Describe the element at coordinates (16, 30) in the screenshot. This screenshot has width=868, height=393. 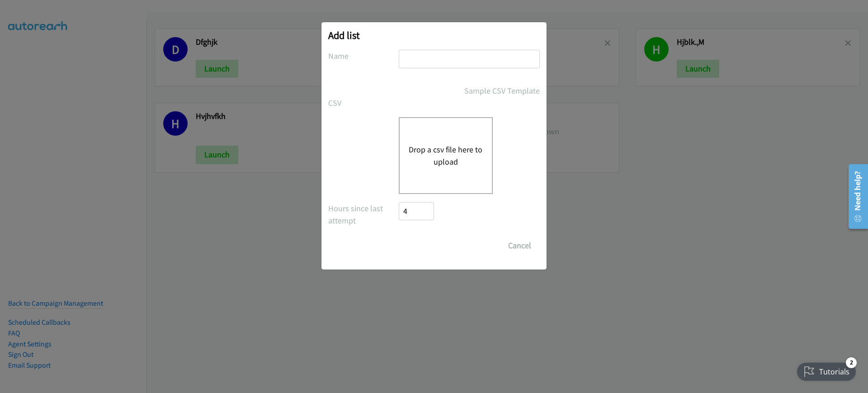
I see `div: Need help?` at that location.